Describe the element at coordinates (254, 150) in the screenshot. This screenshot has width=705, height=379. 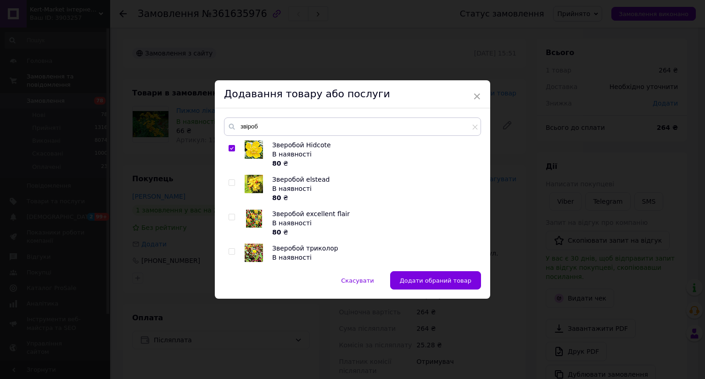
I see `img: Зверобой Hidcote` at that location.